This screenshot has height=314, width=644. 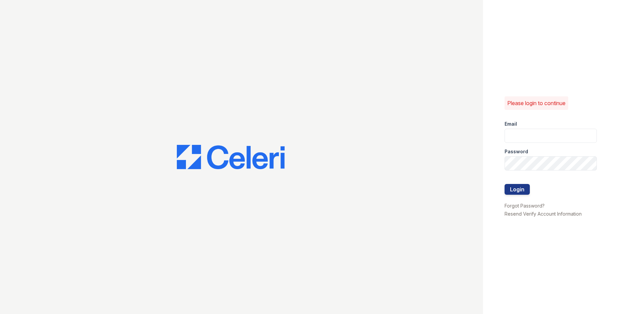 I want to click on p: Please login to continue, so click(x=536, y=103).